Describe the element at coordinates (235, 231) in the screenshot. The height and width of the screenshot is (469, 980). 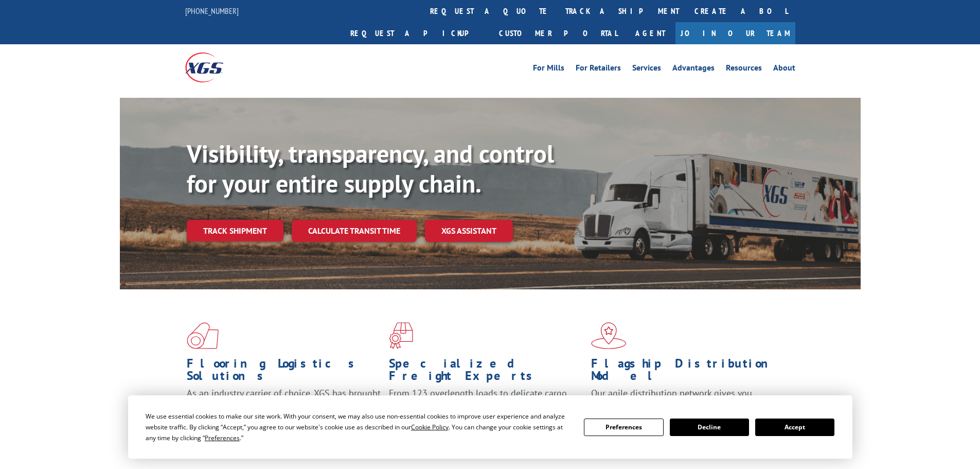
I see `a: Track shipment` at that location.